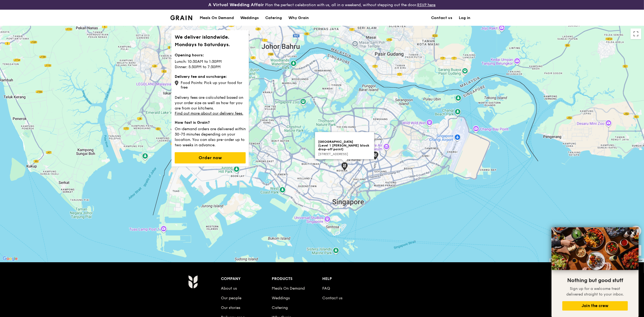 Image resolution: width=644 pixels, height=317 pixels. I want to click on button: Close, so click(633, 233).